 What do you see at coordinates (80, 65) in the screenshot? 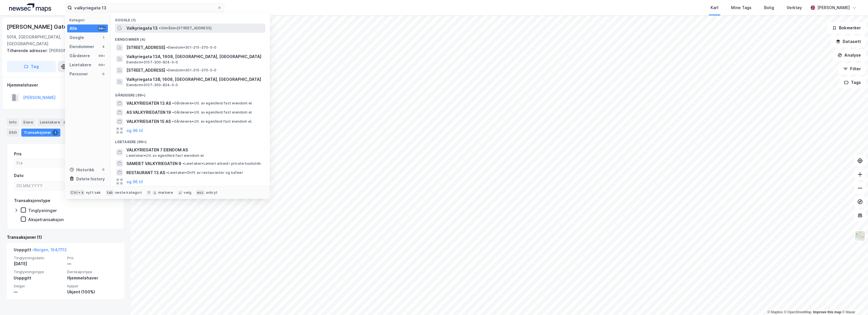
I see `div: Leietakere` at bounding box center [80, 65].